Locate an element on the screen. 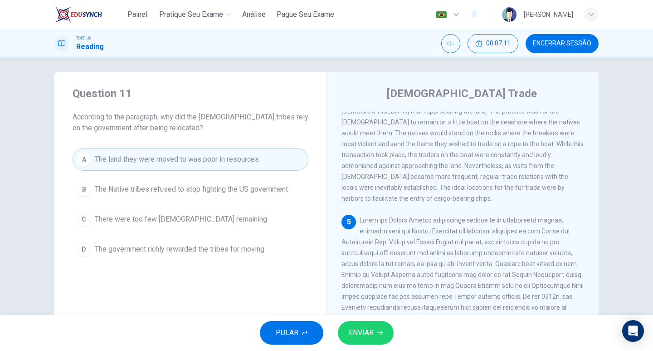 The width and height of the screenshot is (653, 351). span: The government richly rewarded the tribes for moving is located at coordinates (180, 249).